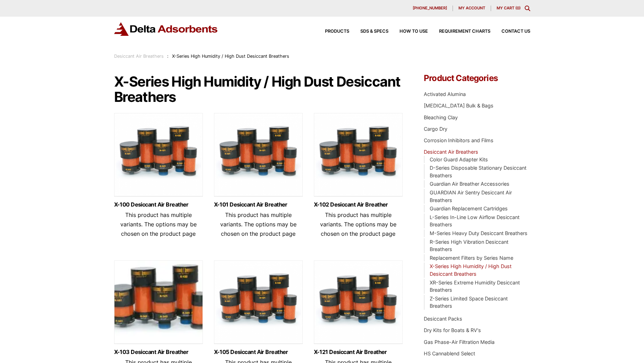 The image size is (644, 363). I want to click on a: D-Series Disposable Stationary Desiccant Breathers, so click(478, 171).